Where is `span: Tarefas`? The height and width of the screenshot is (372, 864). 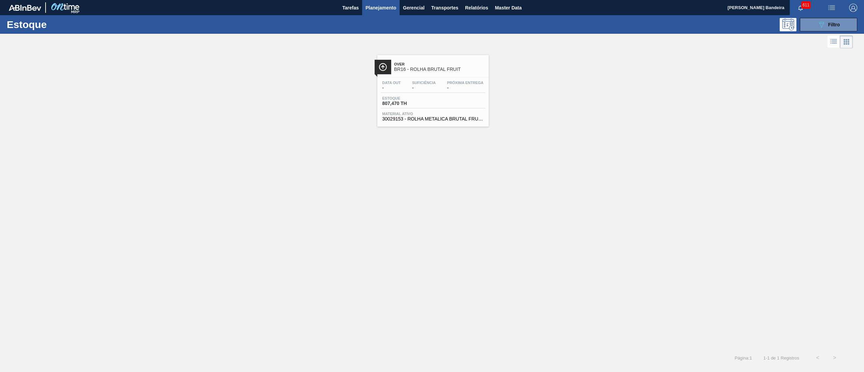 span: Tarefas is located at coordinates (350, 8).